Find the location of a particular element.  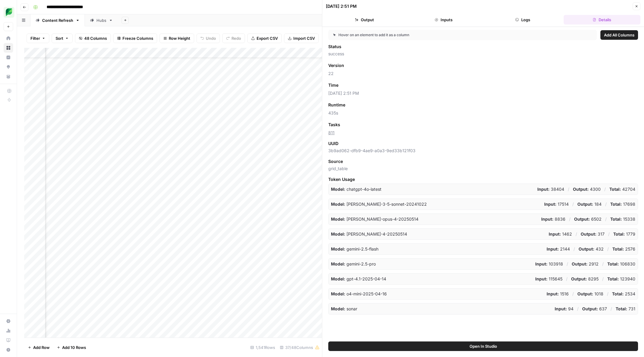

button: Add Row is located at coordinates (39, 347).